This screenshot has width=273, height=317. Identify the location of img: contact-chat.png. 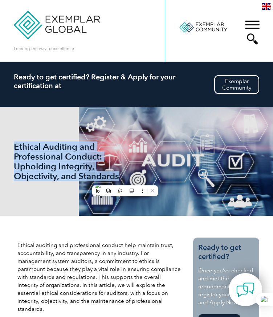
(245, 290).